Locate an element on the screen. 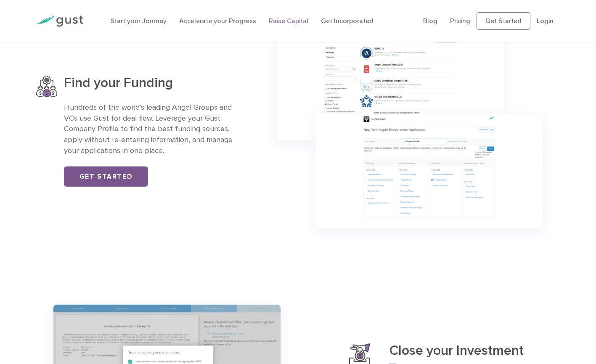  h3: Find your Funding is located at coordinates (155, 86).